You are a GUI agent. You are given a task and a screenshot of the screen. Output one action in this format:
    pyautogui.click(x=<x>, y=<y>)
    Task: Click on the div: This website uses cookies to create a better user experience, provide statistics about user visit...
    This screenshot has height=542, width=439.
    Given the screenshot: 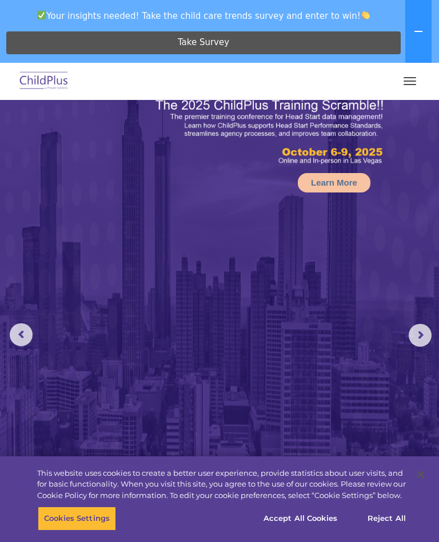 What is the action you would take?
    pyautogui.click(x=222, y=484)
    